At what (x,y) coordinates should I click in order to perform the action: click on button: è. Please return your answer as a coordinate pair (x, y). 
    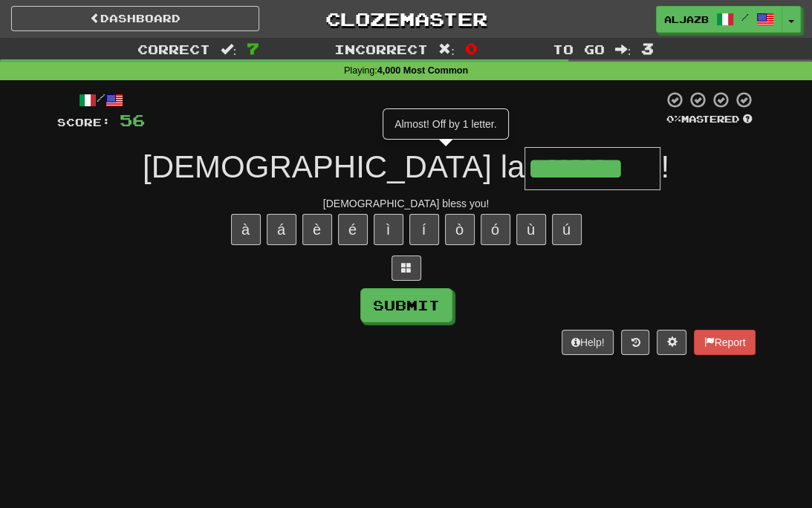
    Looking at the image, I should click on (317, 230).